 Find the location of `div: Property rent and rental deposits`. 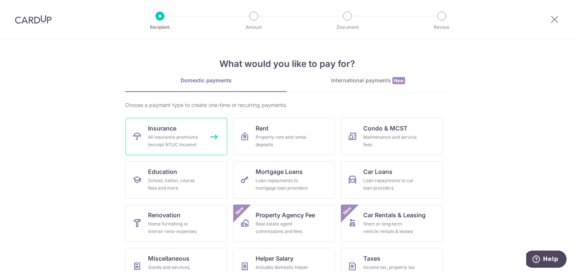

div: Property rent and rental deposits is located at coordinates (282, 141).